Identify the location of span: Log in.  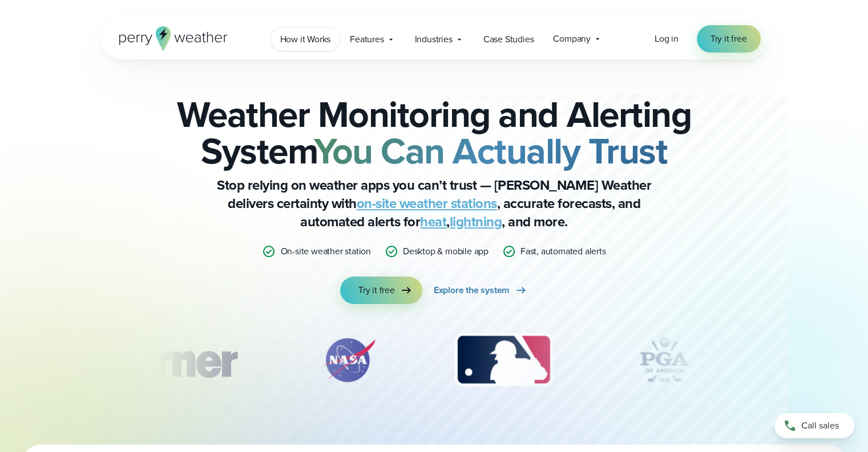
(667, 38).